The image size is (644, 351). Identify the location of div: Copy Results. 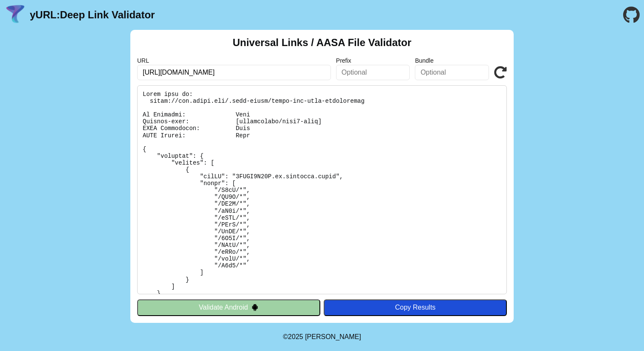
(416, 307).